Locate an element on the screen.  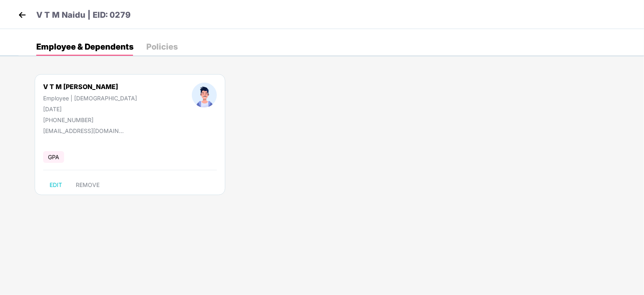
div: Employee & Dependents is located at coordinates (85, 47).